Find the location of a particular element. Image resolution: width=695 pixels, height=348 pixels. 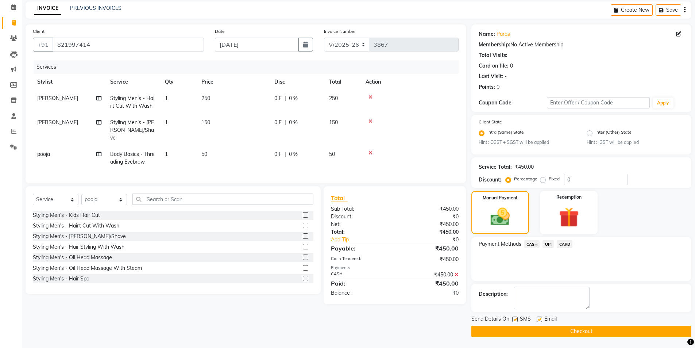

button: Create New is located at coordinates (632, 10).